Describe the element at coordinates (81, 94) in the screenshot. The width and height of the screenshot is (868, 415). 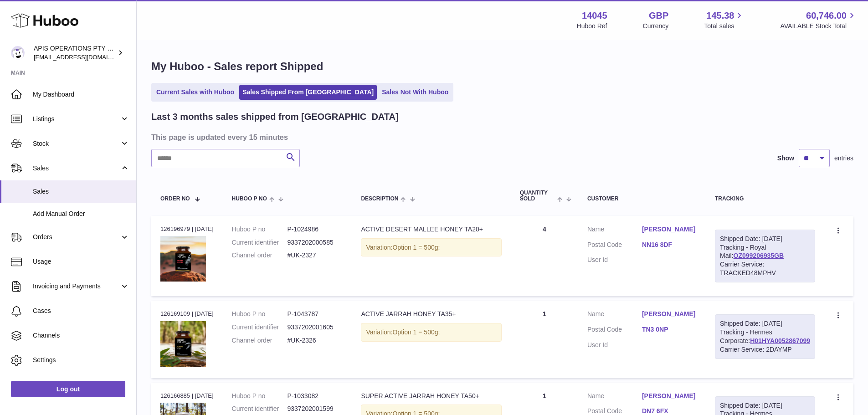
I see `span: My Dashboard` at that location.